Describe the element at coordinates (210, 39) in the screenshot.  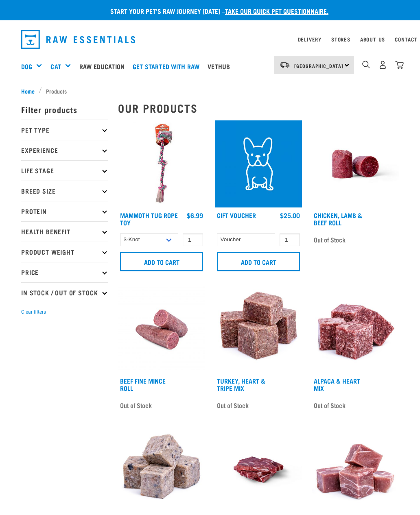
I see `nav: dropdown navigation` at that location.